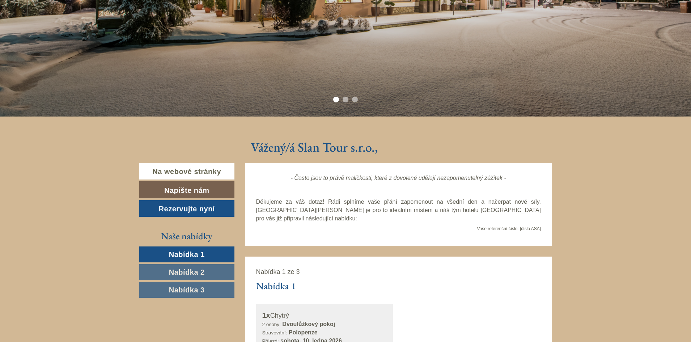 This screenshot has height=342, width=691. I want to click on font: Vážený/á Slan Tour s.r.o.,, so click(314, 147).